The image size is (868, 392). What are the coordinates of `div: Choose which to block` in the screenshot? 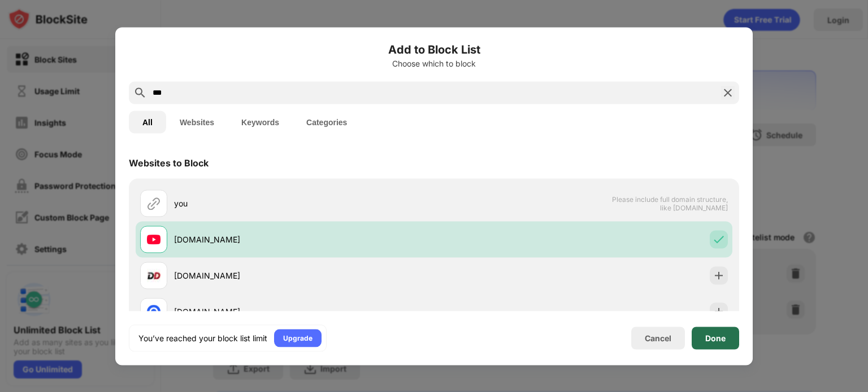 It's located at (434, 63).